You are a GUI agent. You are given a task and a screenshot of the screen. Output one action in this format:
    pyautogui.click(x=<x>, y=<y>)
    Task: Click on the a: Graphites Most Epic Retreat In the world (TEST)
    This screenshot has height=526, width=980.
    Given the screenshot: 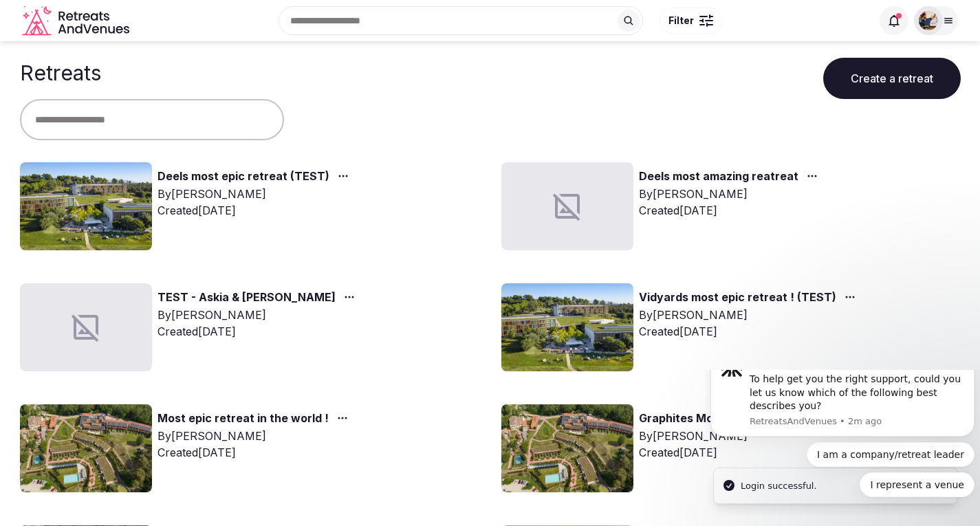 What is the action you would take?
    pyautogui.click(x=772, y=419)
    